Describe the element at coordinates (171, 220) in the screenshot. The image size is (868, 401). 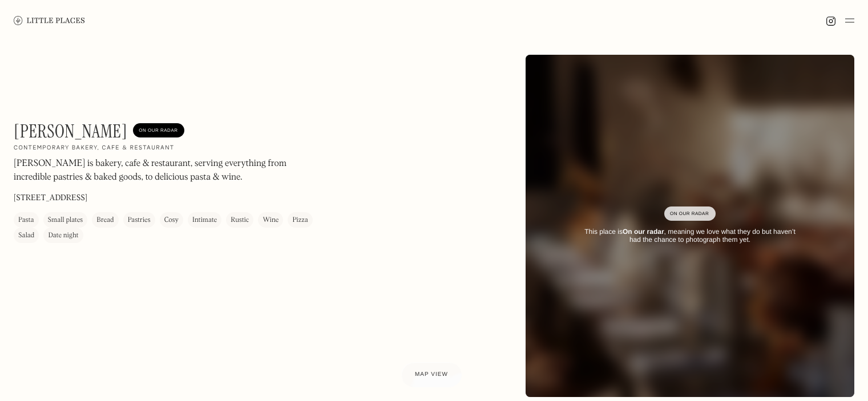
I see `div: Cosy` at that location.